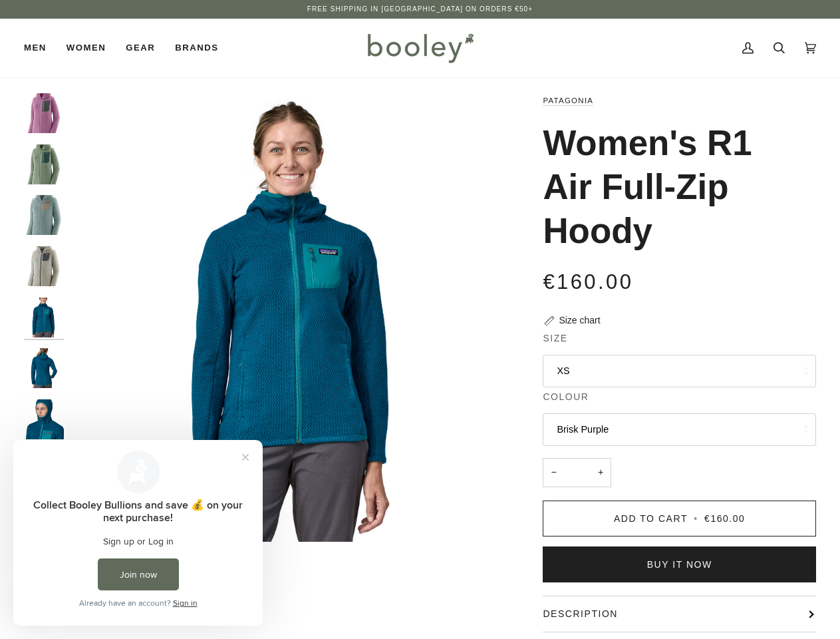 The image size is (840, 639). Describe the element at coordinates (44, 113) in the screenshot. I see `div: Patagonia Women's R1 Air Full-Zip Hoody Brisk Purple - Booley Galway` at that location.